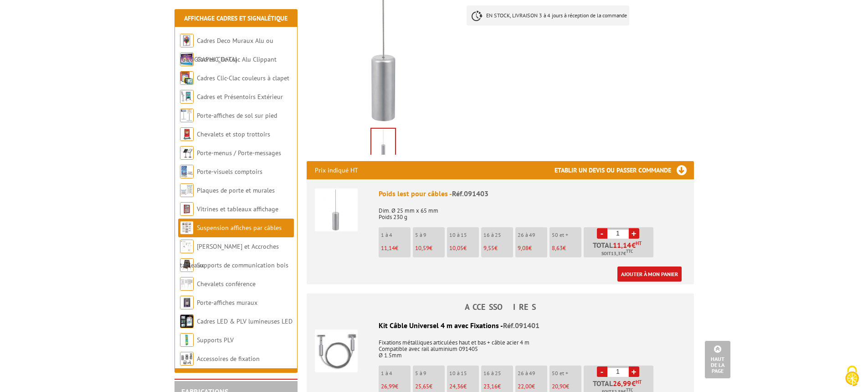 The image size is (868, 392). What do you see at coordinates (456, 386) in the screenshot?
I see `span: 24,36` at bounding box center [456, 386].